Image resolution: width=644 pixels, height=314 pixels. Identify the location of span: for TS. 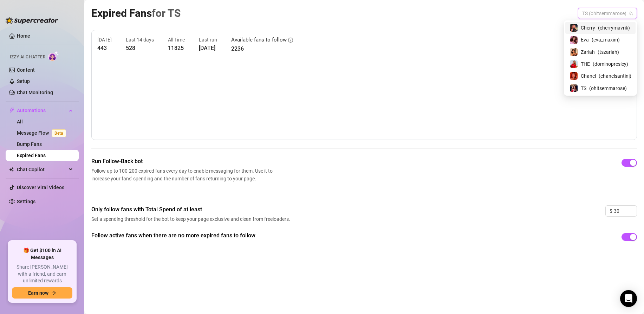
(166, 13).